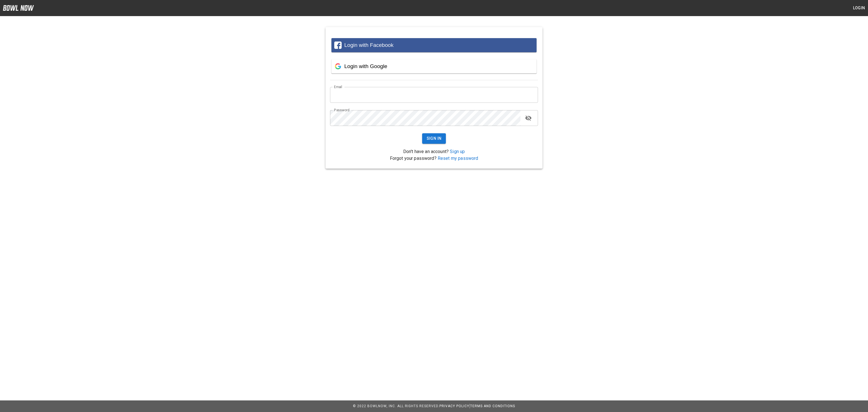 This screenshot has height=412, width=868. I want to click on span: © 2022 BowlNow, Inc. All Rights Reserved., so click(396, 406).